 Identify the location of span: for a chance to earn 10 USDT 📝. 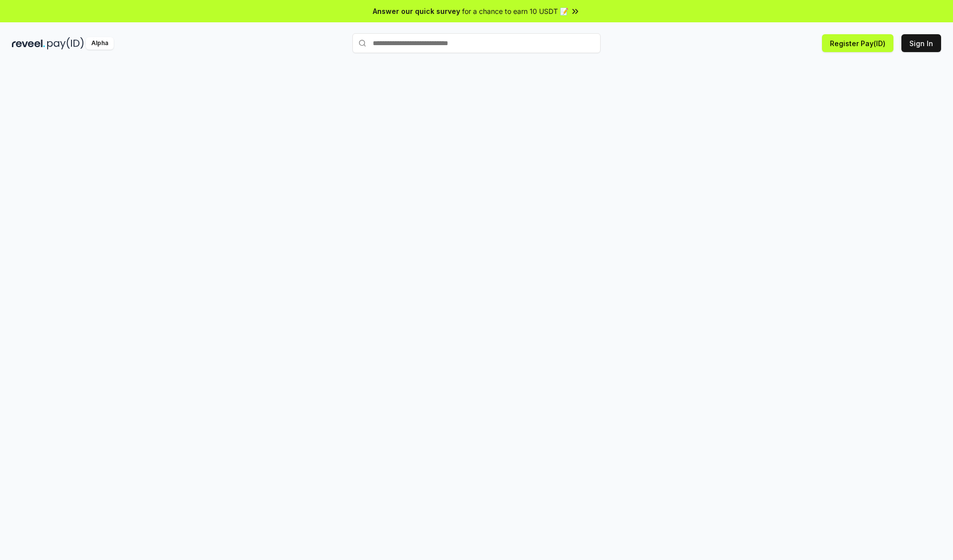
(515, 11).